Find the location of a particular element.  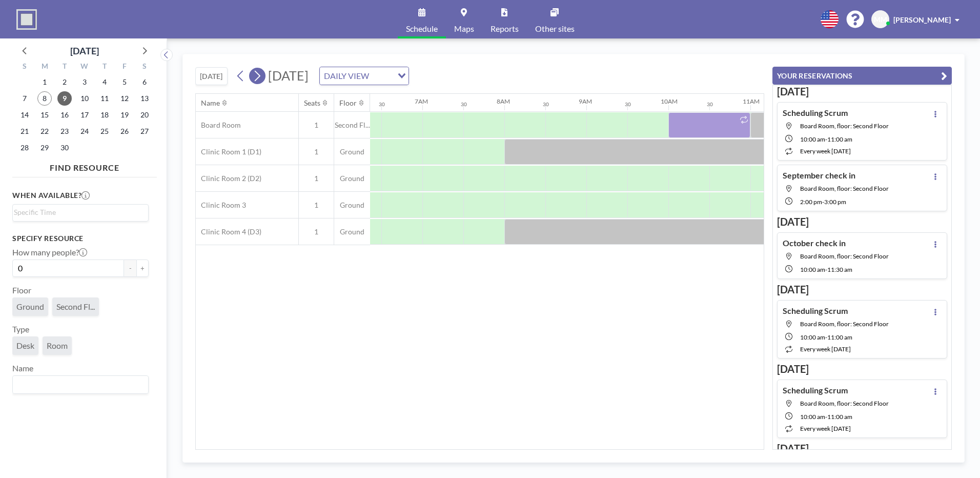

span: Room is located at coordinates (57, 346).